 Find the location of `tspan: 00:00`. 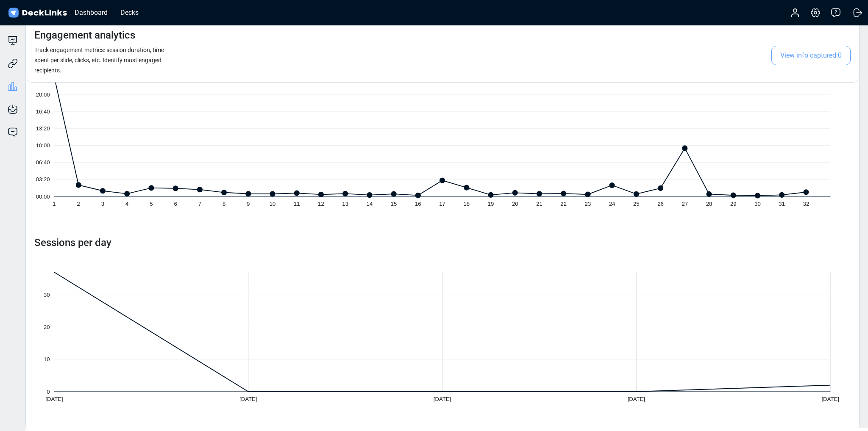

tspan: 00:00 is located at coordinates (42, 197).